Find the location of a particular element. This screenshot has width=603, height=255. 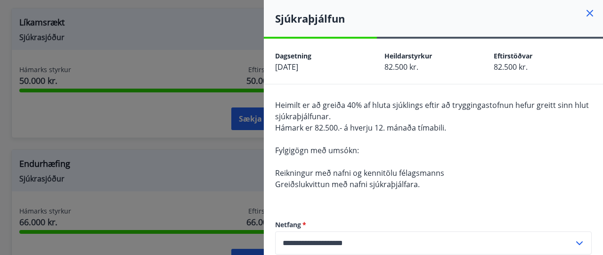

span: Hámark er 82.500.- á hverju 12. mánaða tímabili. is located at coordinates (360, 128).